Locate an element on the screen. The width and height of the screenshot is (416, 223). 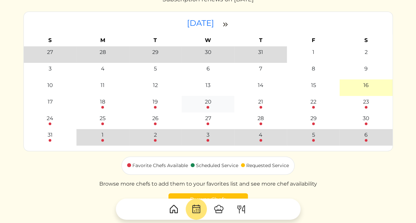
div: 9 is located at coordinates (366, 69).